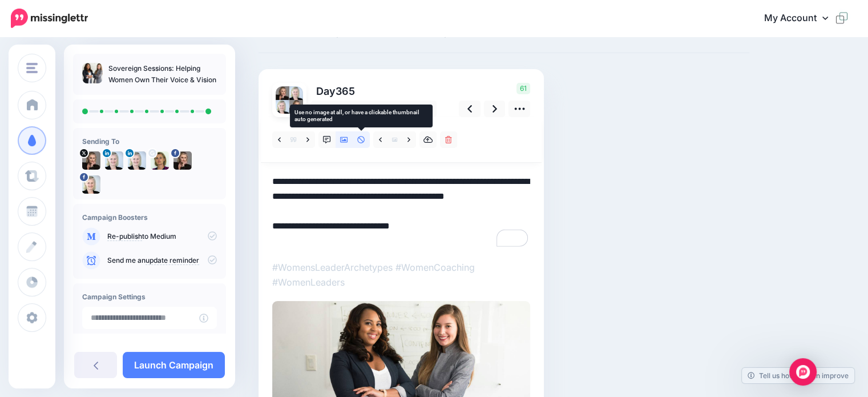 The height and width of the screenshot is (397, 868). What do you see at coordinates (91, 184) in the screenshot?
I see `img: 305475386_964416697833299_5218956657729974802_n-bsa126383.jpg` at bounding box center [91, 184].